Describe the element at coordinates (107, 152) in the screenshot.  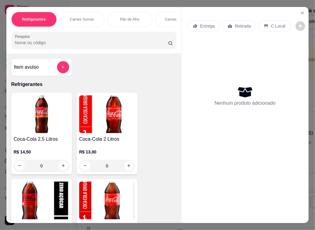
I see `p: R$ 13,00` at that location.